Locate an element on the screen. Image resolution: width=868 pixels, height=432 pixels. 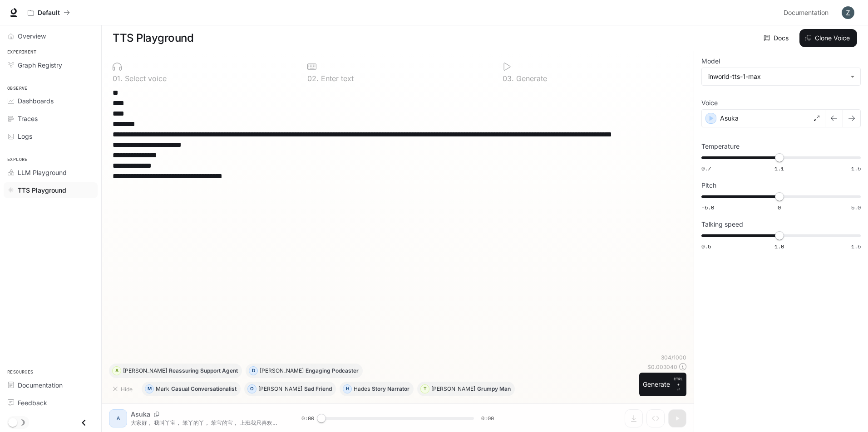
div: H is located at coordinates (347, 389).